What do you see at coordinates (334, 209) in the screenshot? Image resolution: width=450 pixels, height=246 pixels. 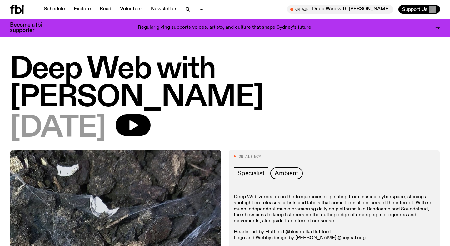 I see `p: Deep Web zeroes in on the frequencies originating from musical cyberspace, shining a spotlight on...` at bounding box center [334, 209].